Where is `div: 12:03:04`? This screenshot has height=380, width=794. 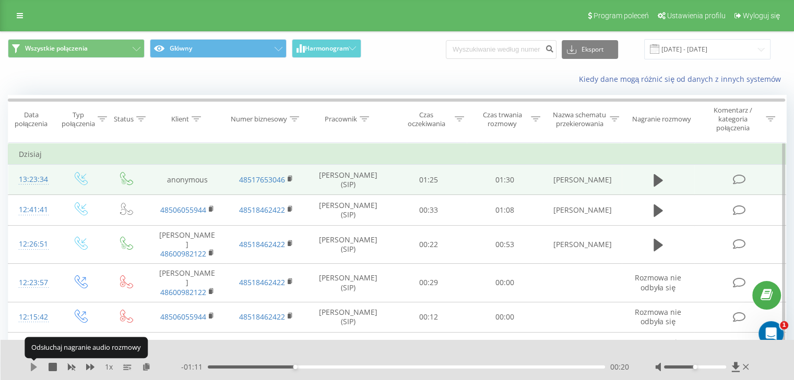
div: 12:03:04 is located at coordinates (32, 348).